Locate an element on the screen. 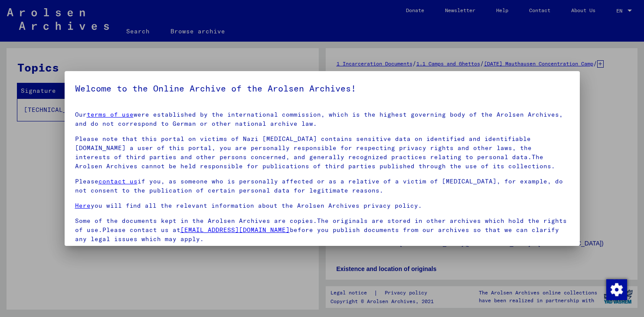 This screenshot has width=644, height=317. div: Change consent is located at coordinates (616, 289).